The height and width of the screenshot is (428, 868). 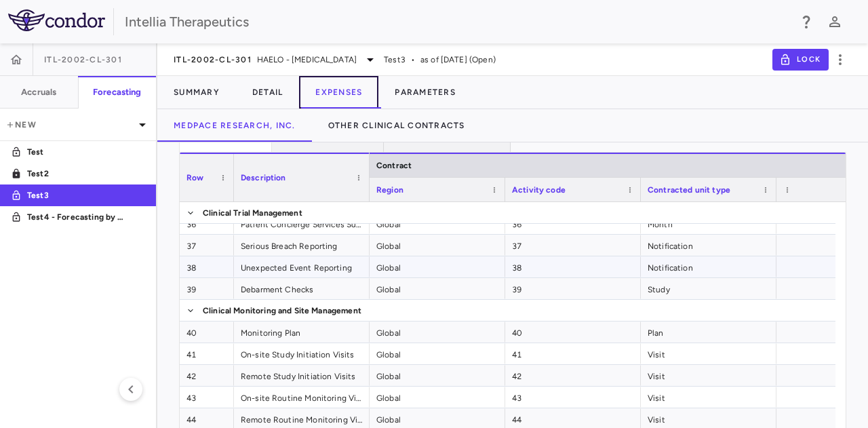 What do you see at coordinates (77, 196) in the screenshot?
I see `p: Test3` at bounding box center [77, 196].